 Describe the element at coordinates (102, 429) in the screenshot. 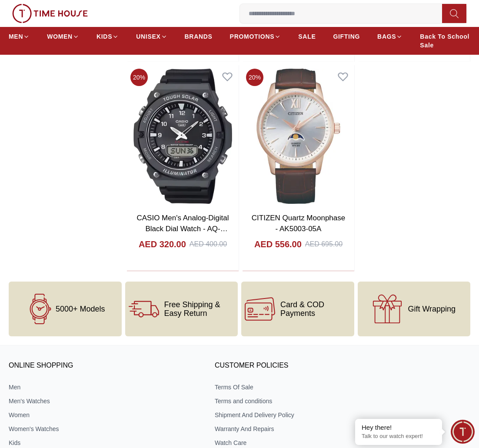

I see `a: Women's Watches` at that location.